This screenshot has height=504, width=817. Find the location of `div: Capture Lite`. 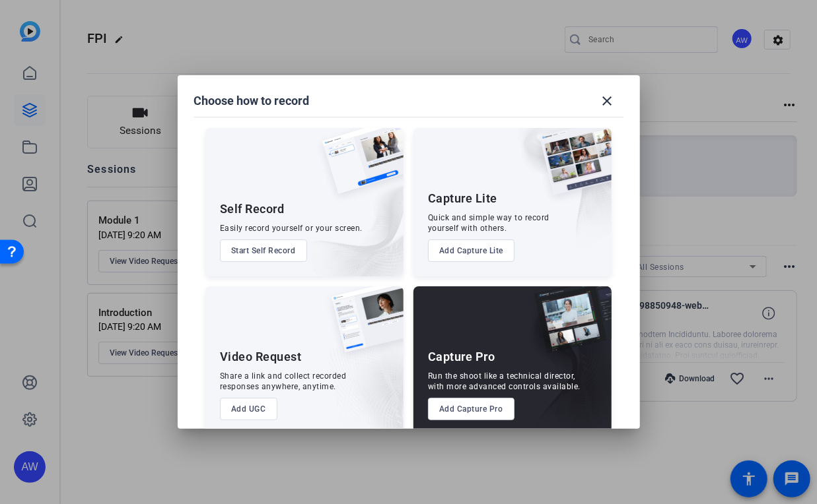

div: Capture Lite is located at coordinates (462, 199).